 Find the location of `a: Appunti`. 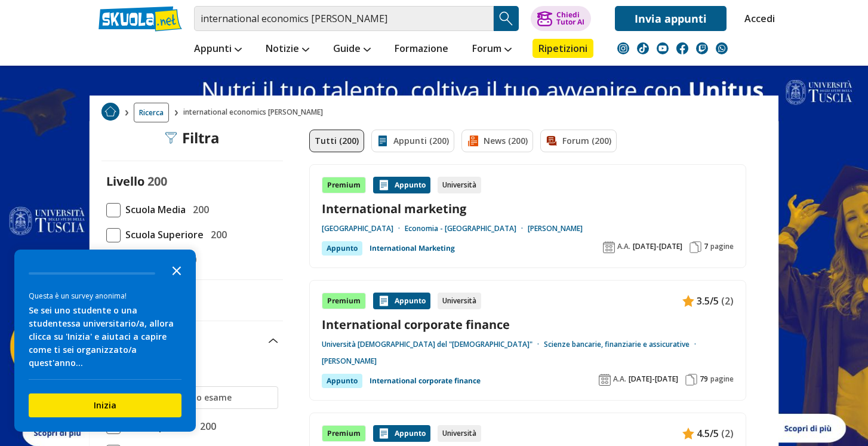

a: Appunti is located at coordinates (218, 49).